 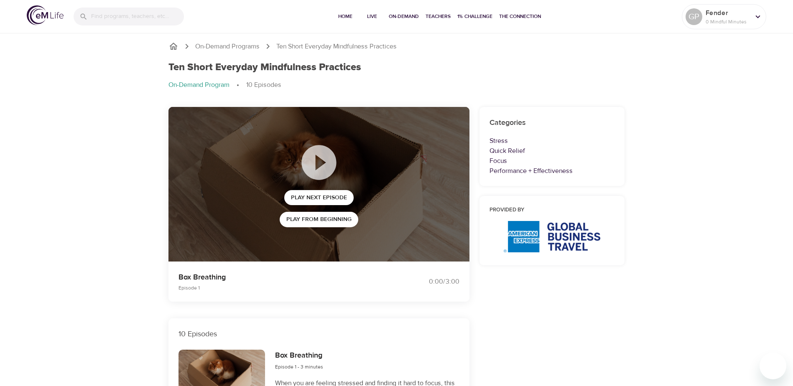 I want to click on p: Quick Relief, so click(x=552, y=151).